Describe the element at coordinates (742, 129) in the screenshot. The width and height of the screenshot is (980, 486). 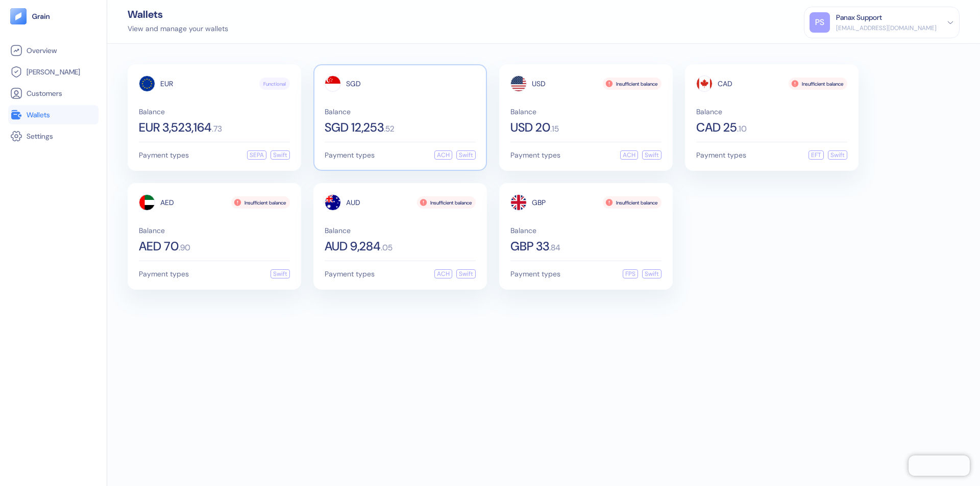
I see `span: . 10` at that location.